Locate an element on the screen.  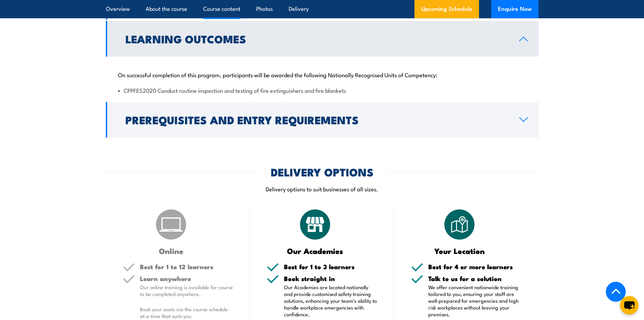
h5: Book straight in is located at coordinates (330, 278).